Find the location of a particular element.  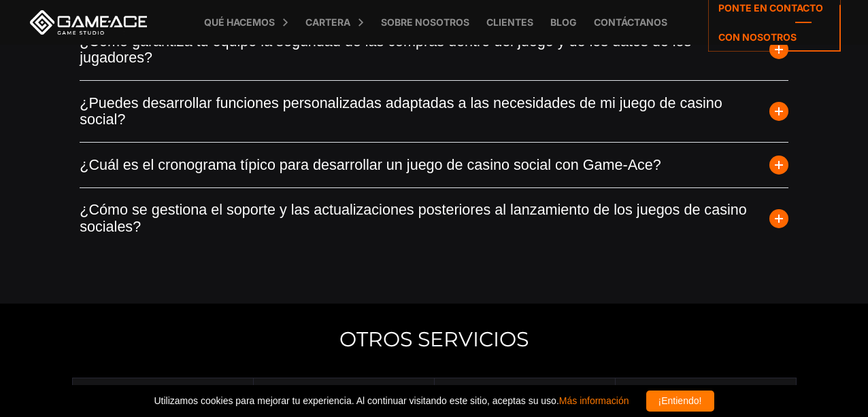

font: Utilizamos cookies para mejorar tu experiencia. Al continuar visitando este sitio, aceptas su uso. is located at coordinates (356, 401).